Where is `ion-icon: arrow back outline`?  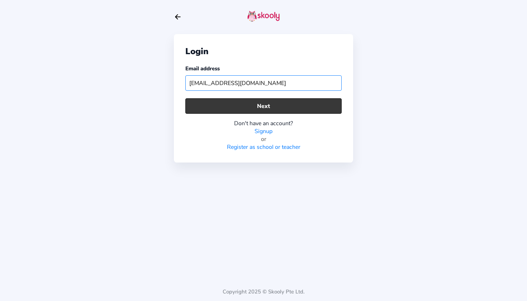
ion-icon: arrow back outline is located at coordinates (178, 17).